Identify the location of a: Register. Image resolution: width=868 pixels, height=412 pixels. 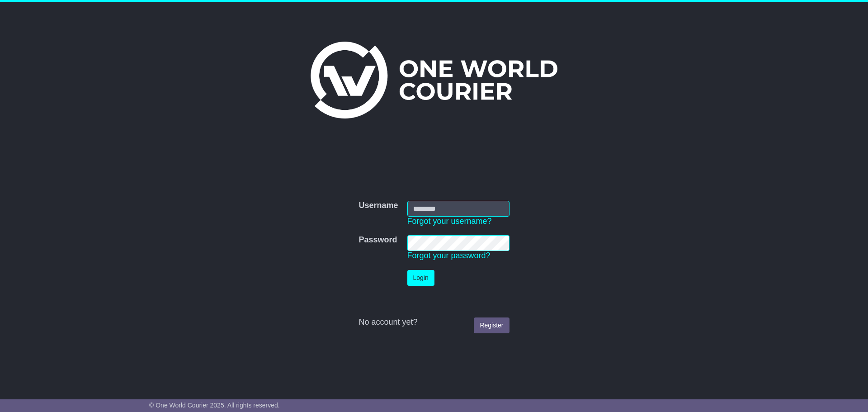
(491, 325).